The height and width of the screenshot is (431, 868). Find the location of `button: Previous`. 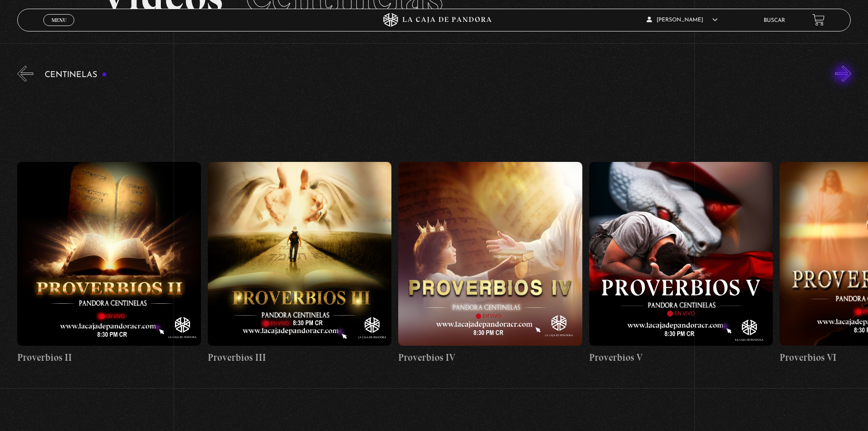

button: Previous is located at coordinates (25, 73).